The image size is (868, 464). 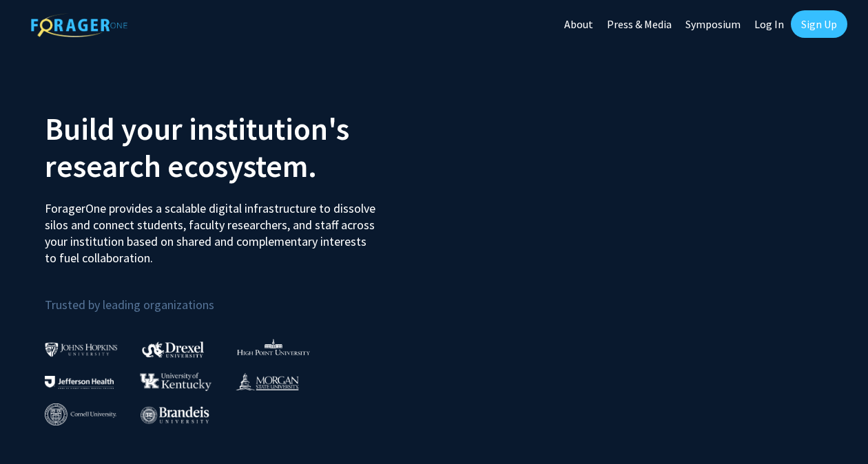 I want to click on img: Drexel University, so click(x=173, y=349).